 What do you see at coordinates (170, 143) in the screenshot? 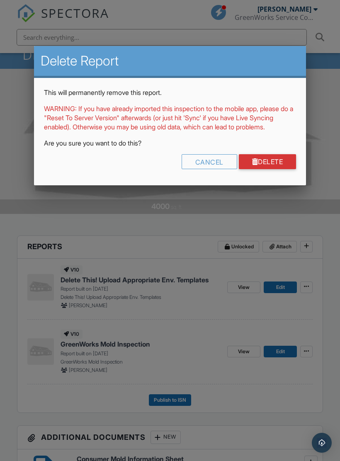
I see `p: Are you sure you want to do this?` at bounding box center [170, 143].